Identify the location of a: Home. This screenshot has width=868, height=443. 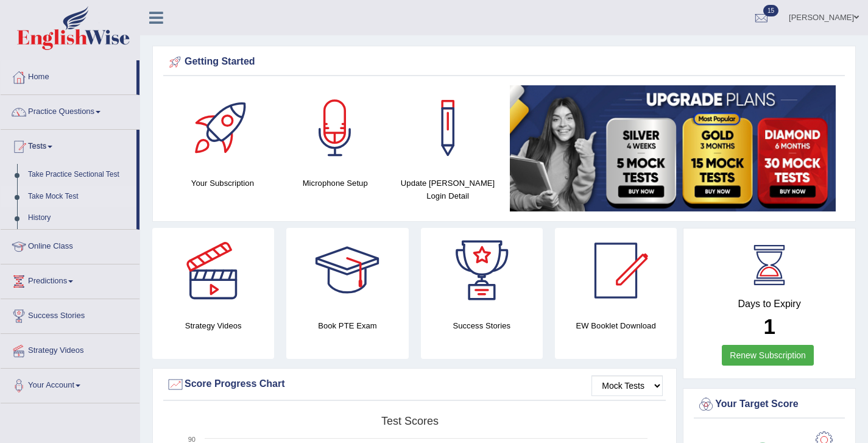
(68, 76).